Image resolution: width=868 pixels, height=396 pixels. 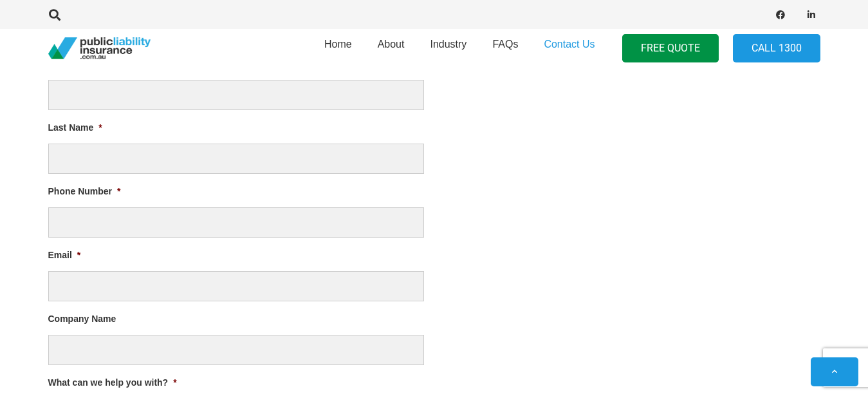 What do you see at coordinates (83, 318) in the screenshot?
I see `label: Company Name` at bounding box center [83, 318].